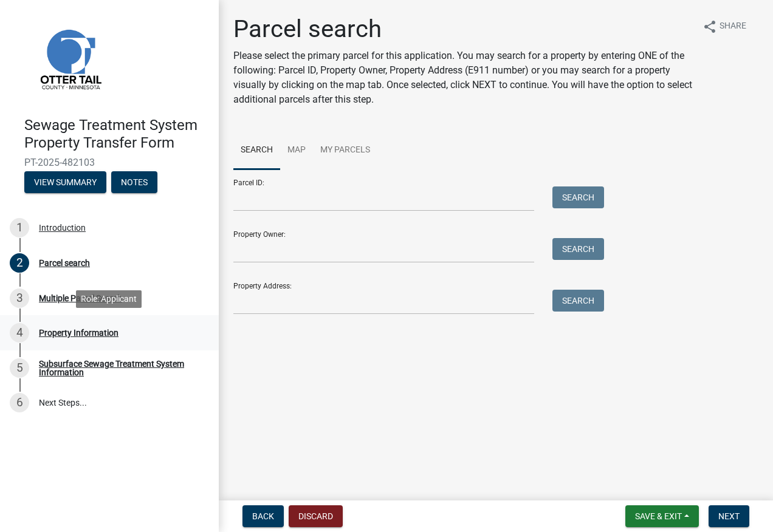 This screenshot has height=532, width=773. I want to click on div: 3, so click(19, 298).